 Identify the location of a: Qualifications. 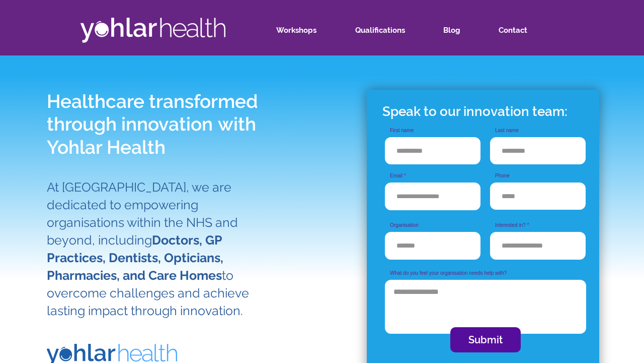
(392, 30).